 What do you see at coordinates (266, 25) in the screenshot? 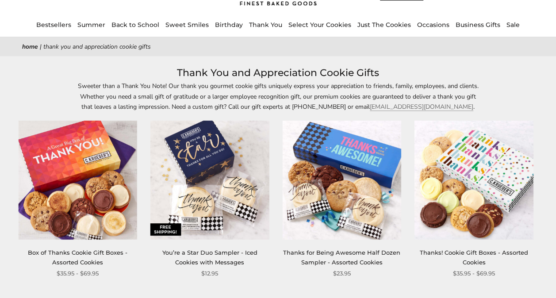
I see `a: Thank You` at bounding box center [266, 25].